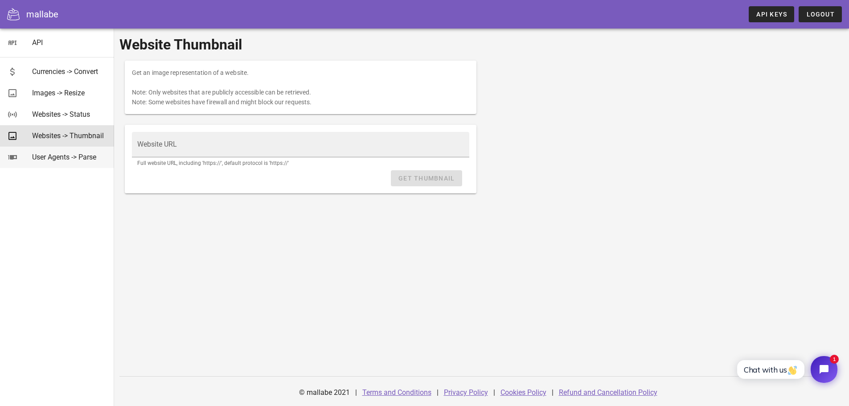 This screenshot has width=849, height=406. Describe the element at coordinates (608, 392) in the screenshot. I see `a: Refund and Cancellation Policy` at that location.